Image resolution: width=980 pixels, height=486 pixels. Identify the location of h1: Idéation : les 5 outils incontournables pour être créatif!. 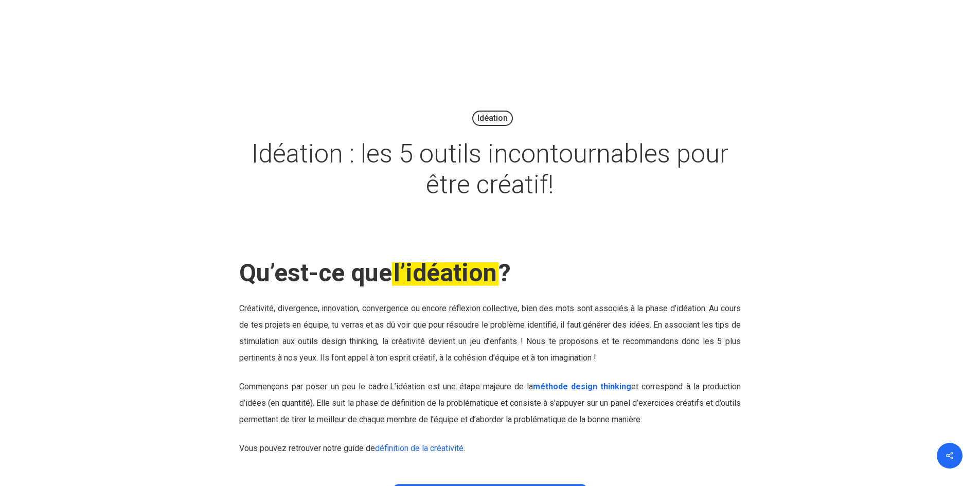
(490, 170).